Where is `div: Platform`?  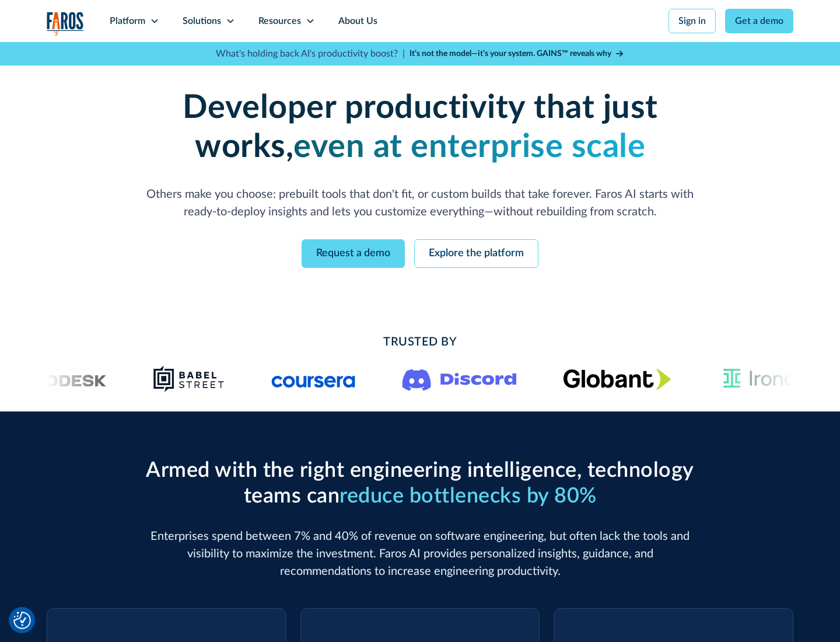
div: Platform is located at coordinates (127, 21).